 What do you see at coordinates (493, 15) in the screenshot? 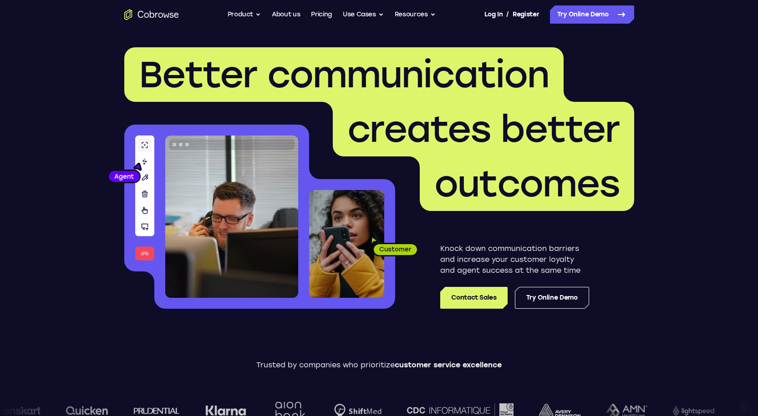
I see `a: Log In` at bounding box center [493, 15].